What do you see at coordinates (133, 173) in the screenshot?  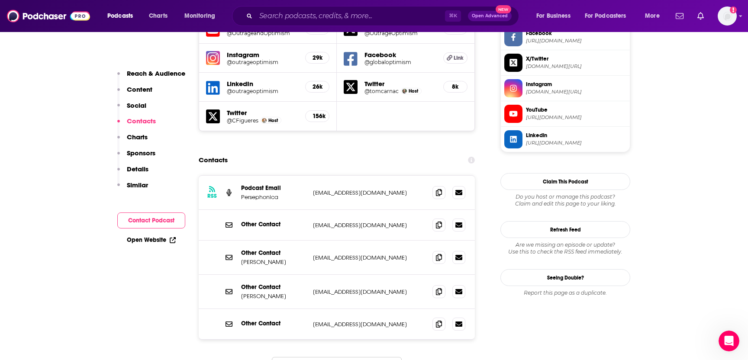 I see `button: Details` at bounding box center [133, 173].